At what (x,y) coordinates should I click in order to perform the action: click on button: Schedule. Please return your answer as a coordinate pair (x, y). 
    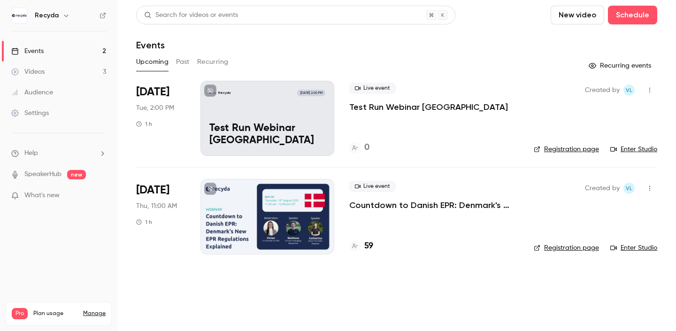
    Looking at the image, I should click on (633, 15).